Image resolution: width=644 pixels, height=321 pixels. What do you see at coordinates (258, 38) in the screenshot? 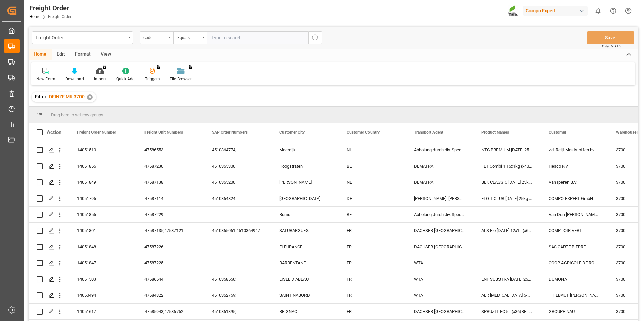
I see `input: Type to search` at bounding box center [258, 38].